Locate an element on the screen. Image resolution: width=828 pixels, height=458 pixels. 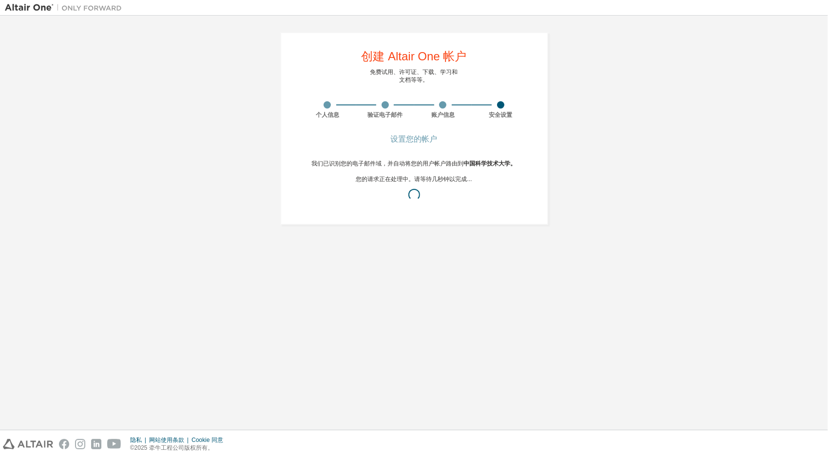
div: 设置您的帐户 is located at coordinates (414, 139).